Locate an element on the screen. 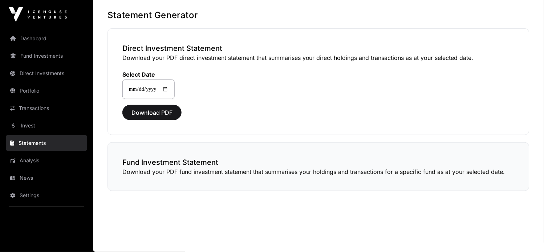 The image size is (544, 252). a: Portfolio is located at coordinates (46, 91).